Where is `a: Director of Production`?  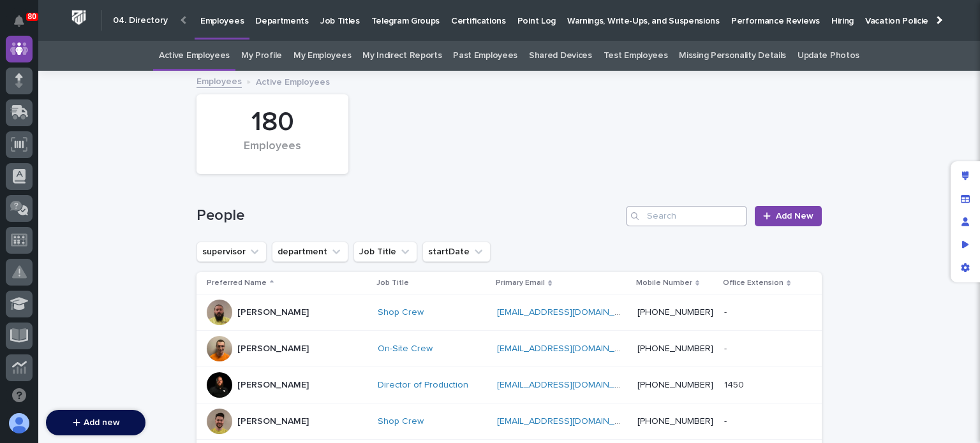
a: Director of Production is located at coordinates (423, 385).